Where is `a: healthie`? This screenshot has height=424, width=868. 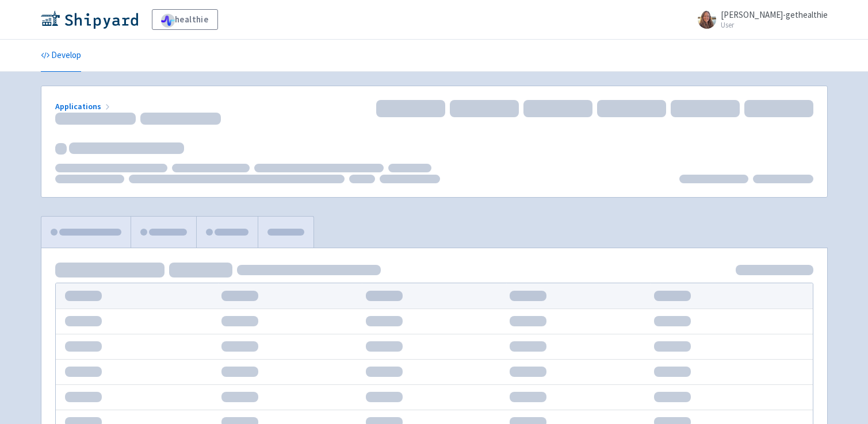
a: healthie is located at coordinates (185, 20).